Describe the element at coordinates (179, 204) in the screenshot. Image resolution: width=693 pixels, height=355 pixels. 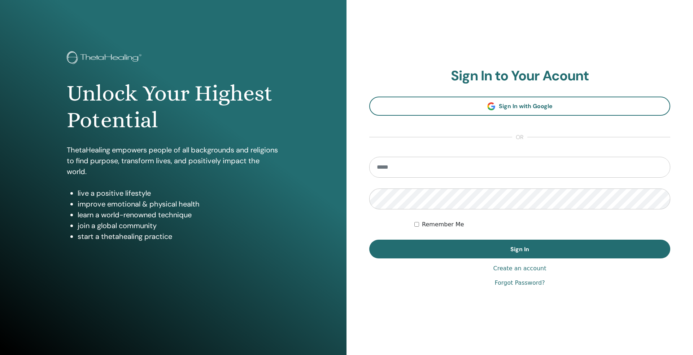
I see `li: improve emotional & physical health` at that location.